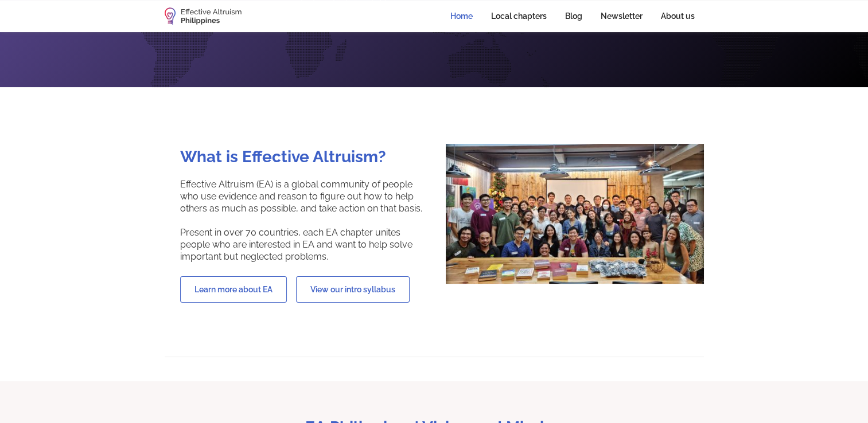 This screenshot has width=868, height=423. Describe the element at coordinates (519, 16) in the screenshot. I see `a: Local chapters` at that location.